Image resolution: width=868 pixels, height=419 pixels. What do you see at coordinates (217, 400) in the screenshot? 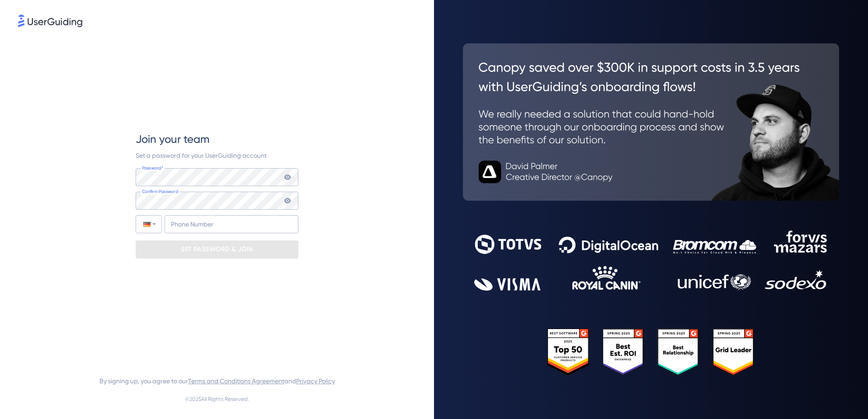
I see `span: © 2025 All Rights Reserved.` at bounding box center [217, 400].